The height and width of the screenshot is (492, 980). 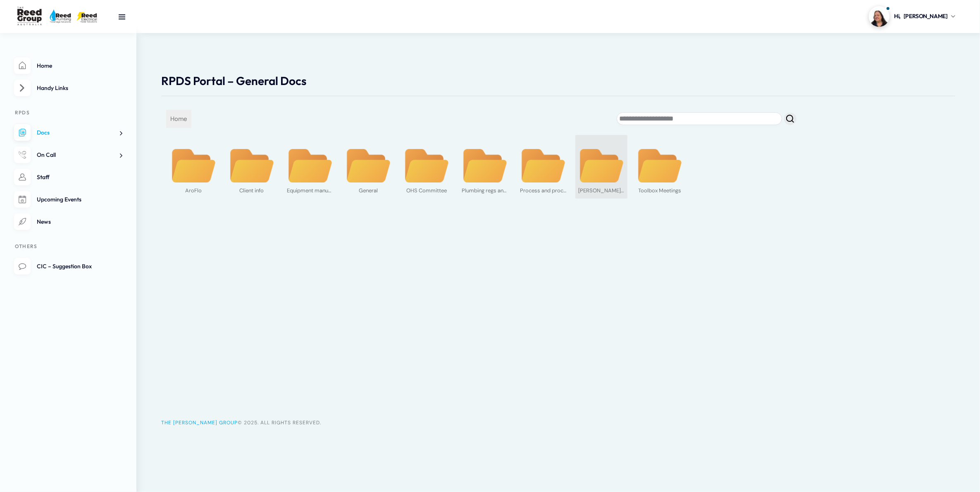 I want to click on div: AroFlo, so click(x=193, y=190).